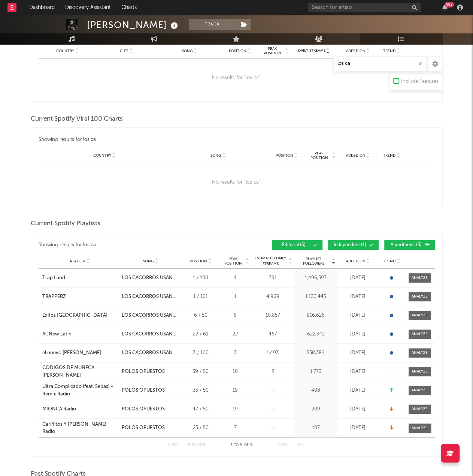 This screenshot has height=476, width=473. Describe the element at coordinates (80, 297) in the screenshot. I see `a: TRAPPERZ` at that location.